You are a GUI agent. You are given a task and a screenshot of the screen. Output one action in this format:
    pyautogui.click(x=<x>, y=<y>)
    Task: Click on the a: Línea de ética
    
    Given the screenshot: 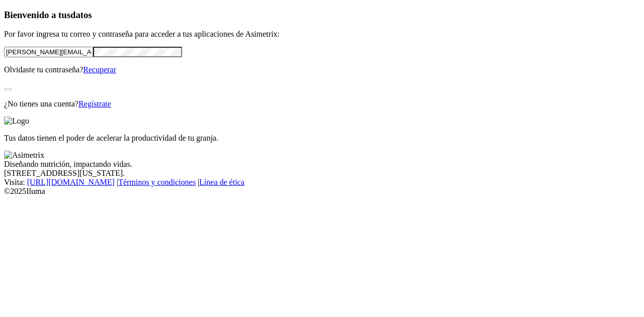 What is the action you would take?
    pyautogui.click(x=222, y=182)
    